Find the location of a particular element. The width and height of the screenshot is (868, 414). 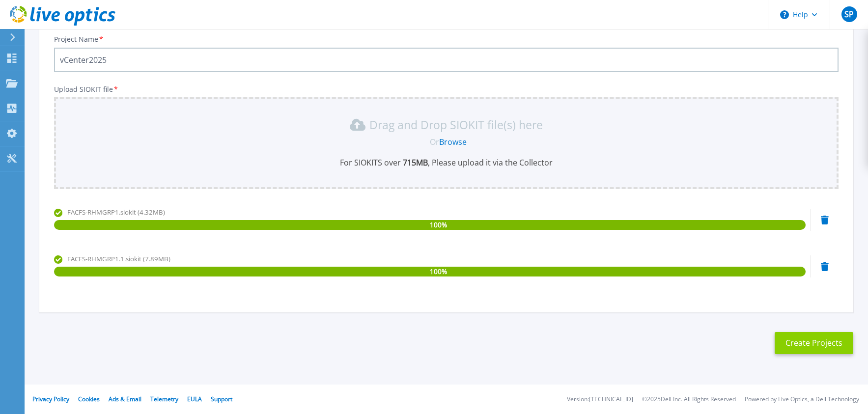

a: Ads & Email is located at coordinates (125, 399).